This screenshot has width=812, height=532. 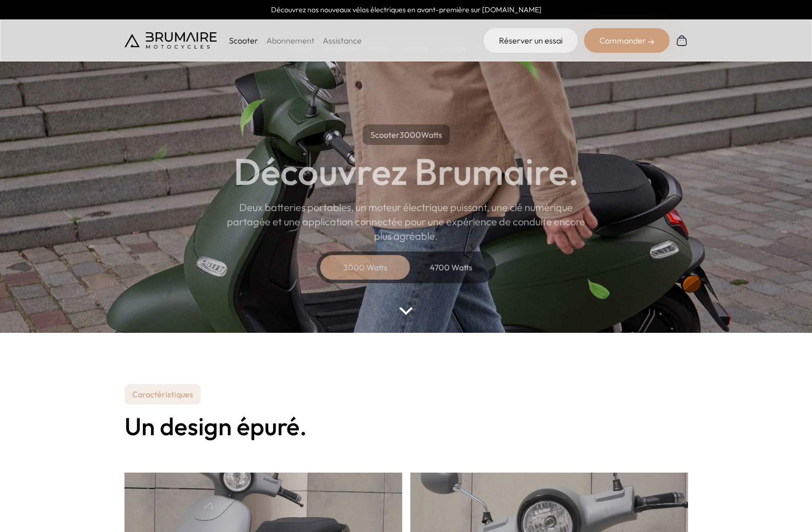 What do you see at coordinates (530, 40) in the screenshot?
I see `a: Réserver un essai` at bounding box center [530, 40].